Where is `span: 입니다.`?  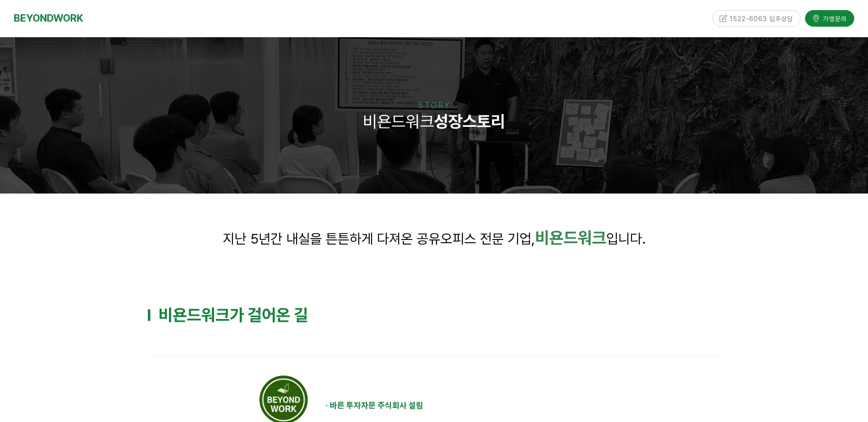 span: 입니다. is located at coordinates (626, 238).